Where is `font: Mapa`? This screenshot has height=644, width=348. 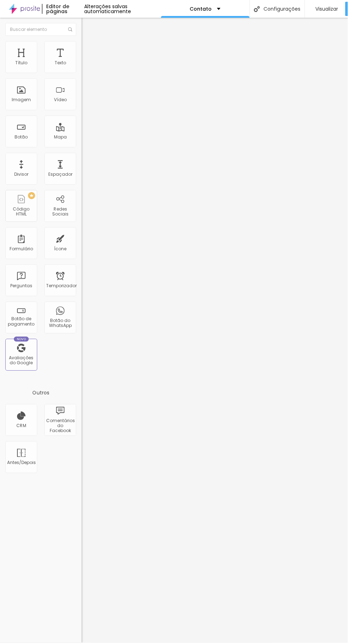
font: Mapa is located at coordinates (61, 137).